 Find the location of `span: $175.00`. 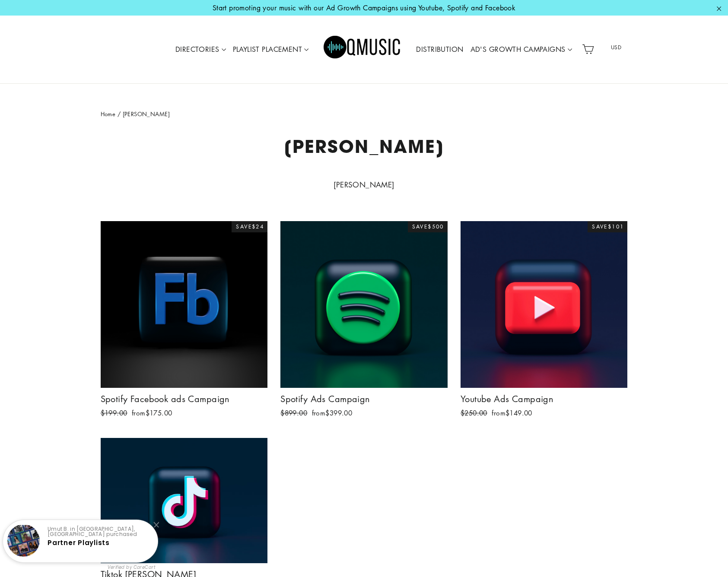

span: $175.00 is located at coordinates (159, 413).